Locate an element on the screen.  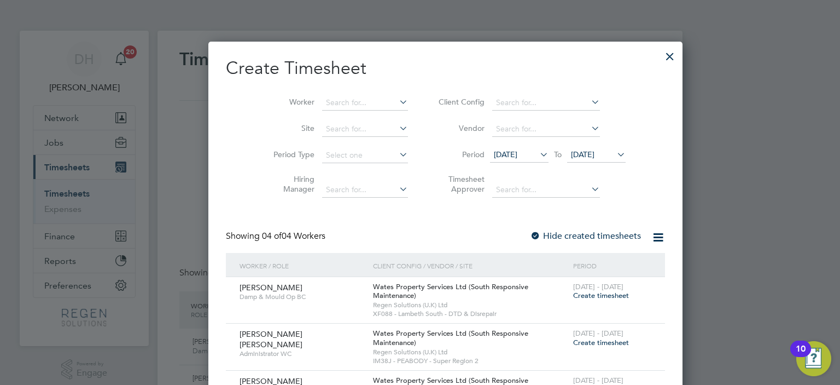
label: Period Type is located at coordinates (290, 154).